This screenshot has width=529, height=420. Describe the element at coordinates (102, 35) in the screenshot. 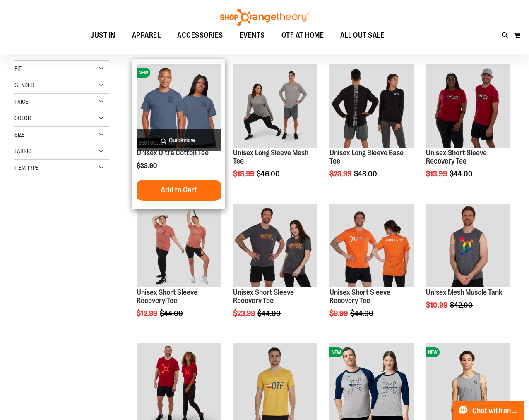

I see `span: JUST IN` at that location.